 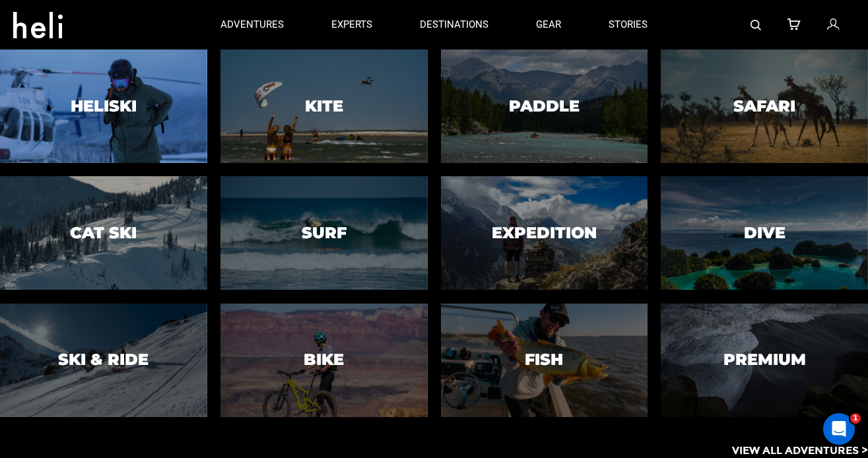 What do you see at coordinates (764, 106) in the screenshot?
I see `h3: Safari` at bounding box center [764, 106].